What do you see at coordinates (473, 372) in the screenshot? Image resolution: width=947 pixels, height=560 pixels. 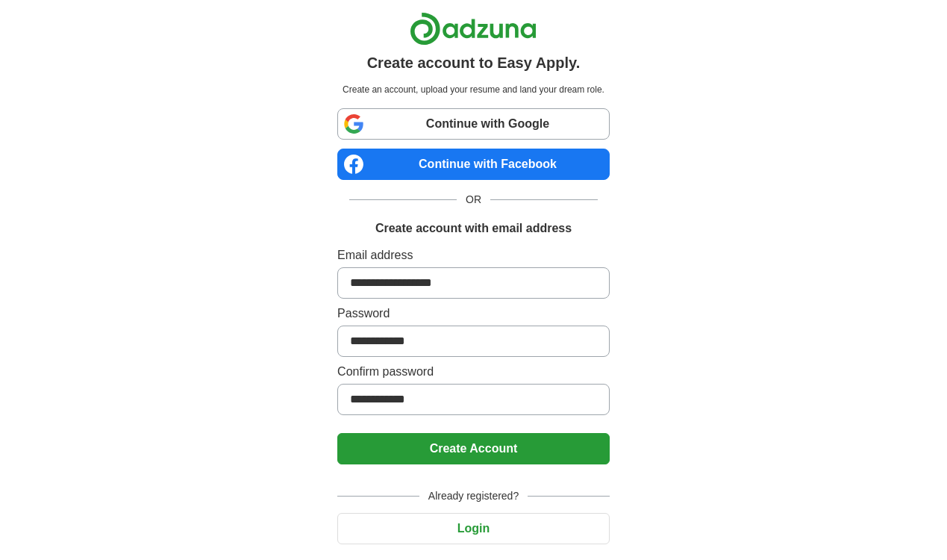 I see `label: Confirm password` at bounding box center [473, 372].